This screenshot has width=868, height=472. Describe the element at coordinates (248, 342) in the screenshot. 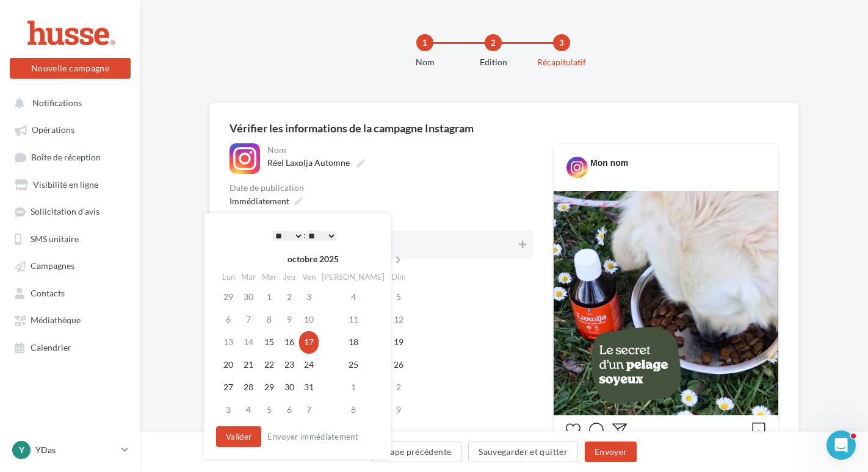

I see `td: 14` at that location.